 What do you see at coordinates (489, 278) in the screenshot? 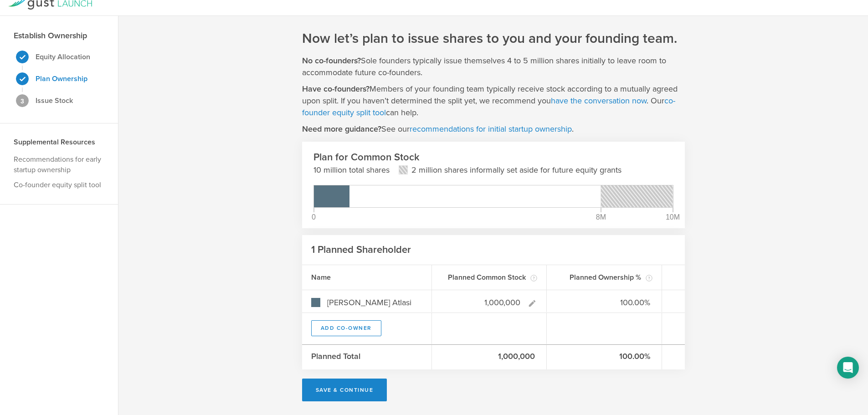
I see `div: Planned Common Stock` at bounding box center [489, 278].